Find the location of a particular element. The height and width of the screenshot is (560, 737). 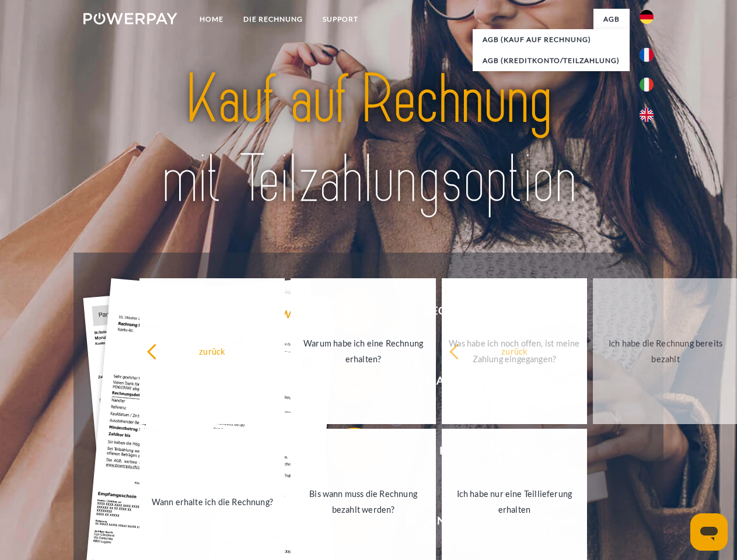

img: it is located at coordinates (646, 85).